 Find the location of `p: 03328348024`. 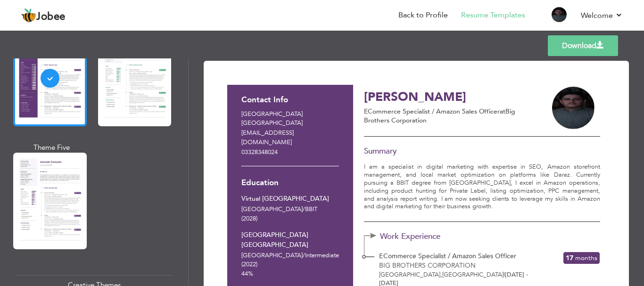

p: 03328348024 is located at coordinates (290, 153).